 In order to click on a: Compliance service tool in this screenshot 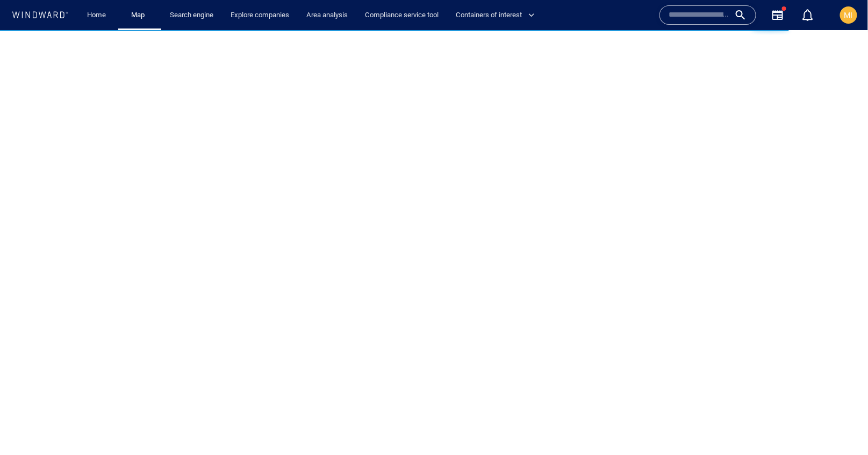, I will do `click(402, 15)`.